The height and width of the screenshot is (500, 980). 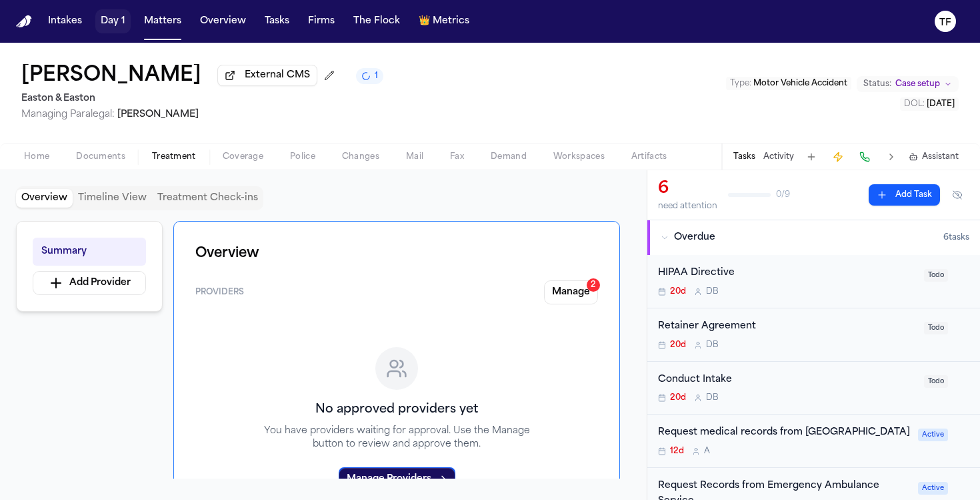 I want to click on button: 1 active task, so click(x=370, y=76).